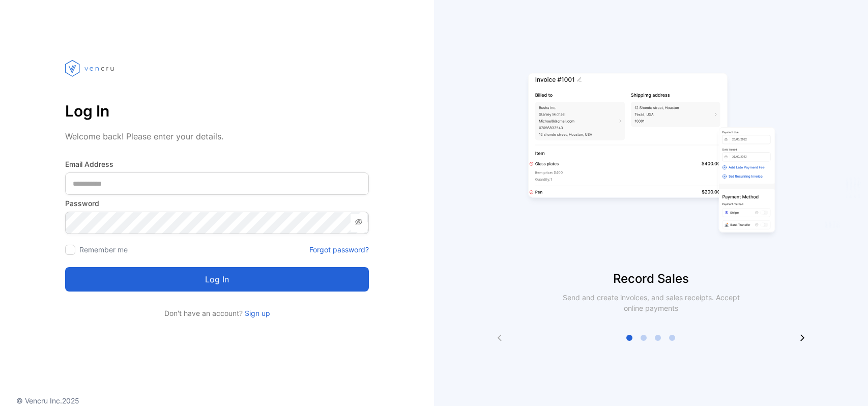 The width and height of the screenshot is (868, 406). Describe the element at coordinates (651, 279) in the screenshot. I see `p: Record Sales` at that location.